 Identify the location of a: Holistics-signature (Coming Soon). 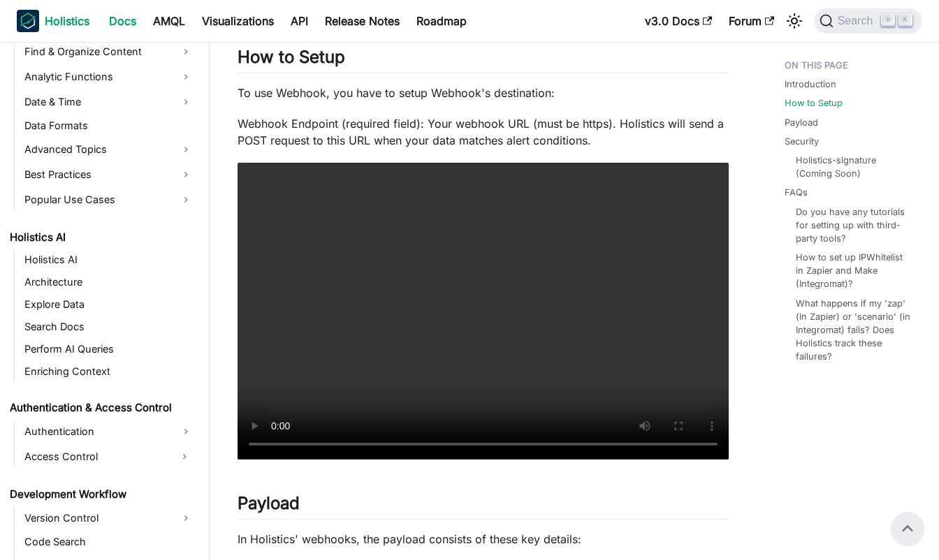
(853, 167).